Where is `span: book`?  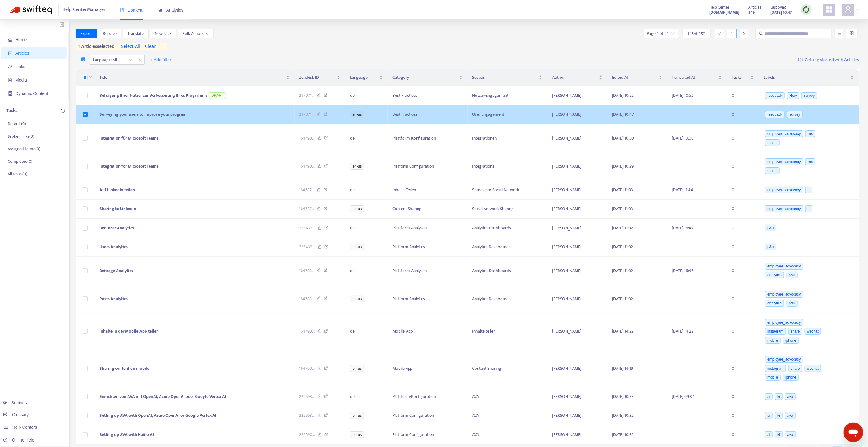 span: book is located at coordinates (122, 10).